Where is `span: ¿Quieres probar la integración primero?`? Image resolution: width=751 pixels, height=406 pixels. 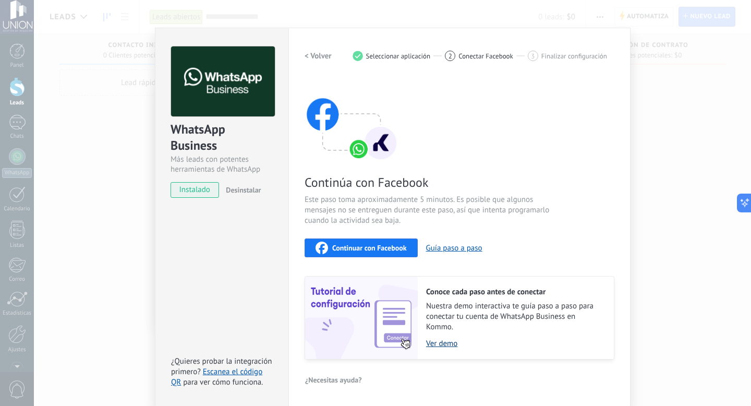
span: ¿Quieres probar la integración primero? is located at coordinates (222, 366).